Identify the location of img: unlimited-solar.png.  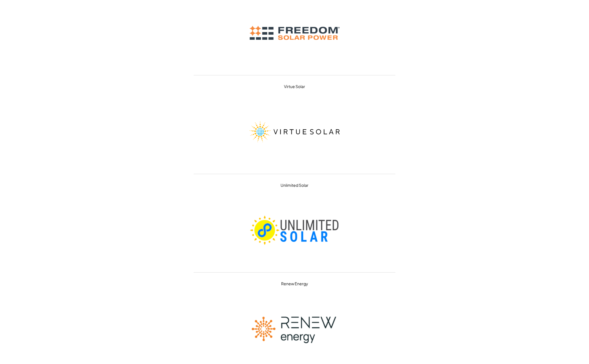
(294, 230).